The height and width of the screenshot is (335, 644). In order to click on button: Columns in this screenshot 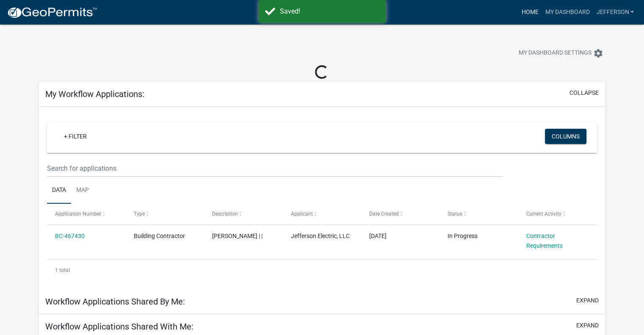, I will do `click(565, 137)`.